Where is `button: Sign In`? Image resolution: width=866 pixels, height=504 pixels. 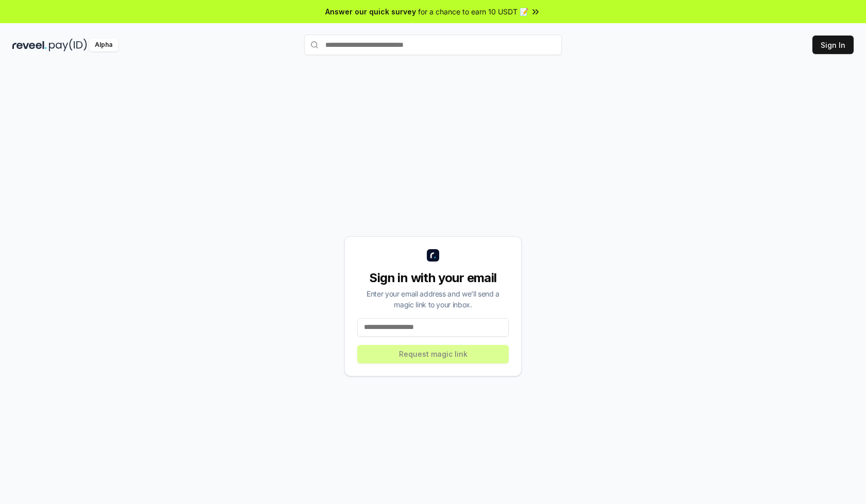
button: Sign In is located at coordinates (833, 45).